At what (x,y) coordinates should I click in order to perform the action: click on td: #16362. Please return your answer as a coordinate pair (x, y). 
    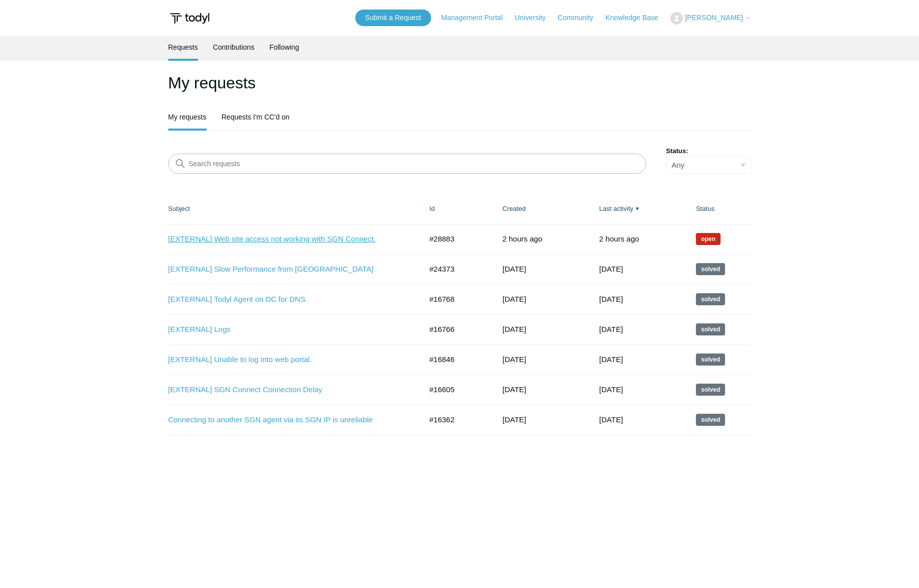
    Looking at the image, I should click on (455, 419).